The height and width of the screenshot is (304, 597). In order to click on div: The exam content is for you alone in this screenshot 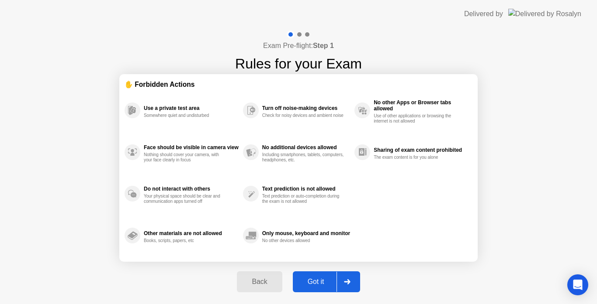, I will do `click(414, 158)`.